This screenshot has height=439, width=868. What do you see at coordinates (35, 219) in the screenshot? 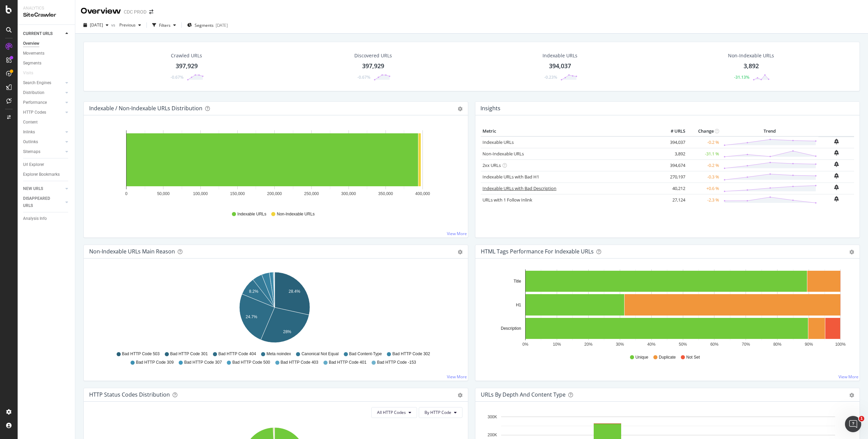
I see `div: Analysis Info` at bounding box center [35, 219].